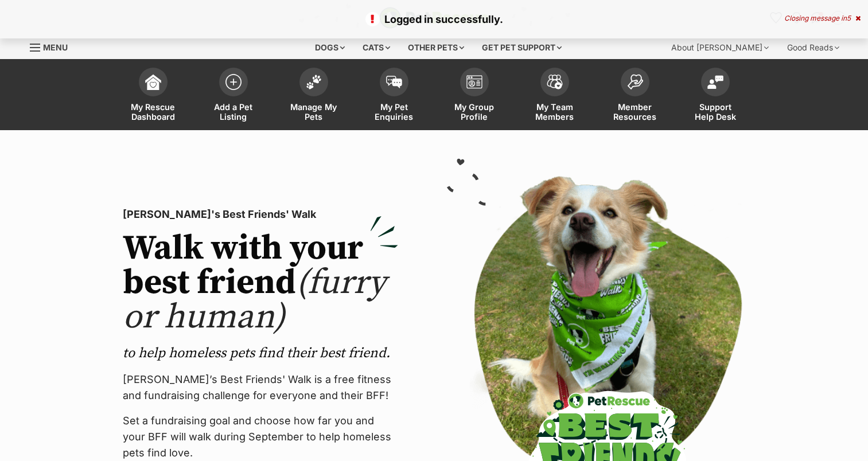  What do you see at coordinates (154, 112) in the screenshot?
I see `span: My Rescue Dashboard` at bounding box center [154, 112].